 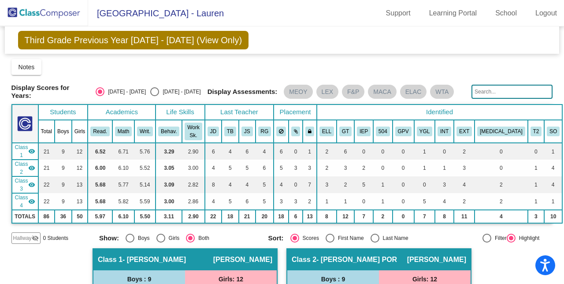 I want to click on th: 504 Plan, so click(x=383, y=131).